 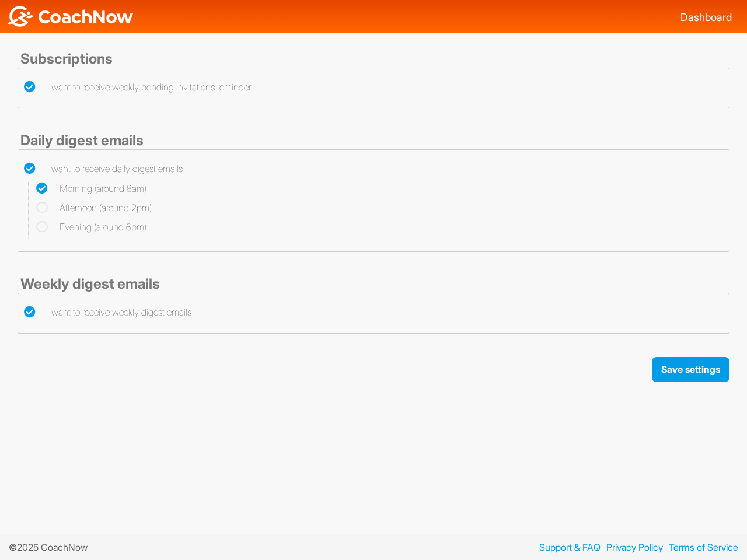 What do you see at coordinates (706, 17) in the screenshot?
I see `a: Dashboard` at bounding box center [706, 17].